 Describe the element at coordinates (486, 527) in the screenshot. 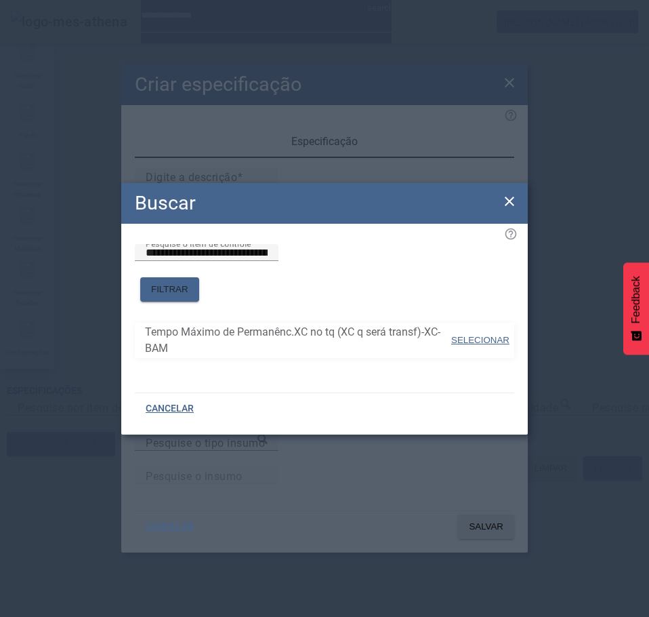

I see `span: SALVAR` at that location.